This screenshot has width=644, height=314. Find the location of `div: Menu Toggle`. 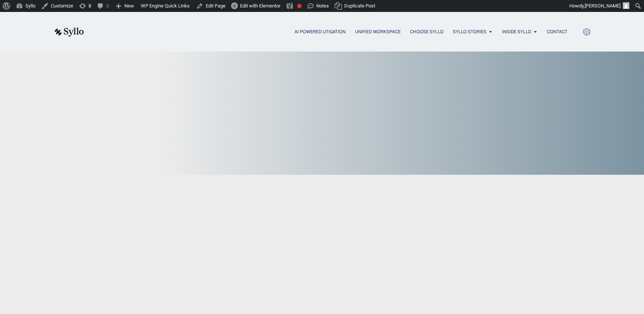

div: Menu Toggle is located at coordinates (333, 32).